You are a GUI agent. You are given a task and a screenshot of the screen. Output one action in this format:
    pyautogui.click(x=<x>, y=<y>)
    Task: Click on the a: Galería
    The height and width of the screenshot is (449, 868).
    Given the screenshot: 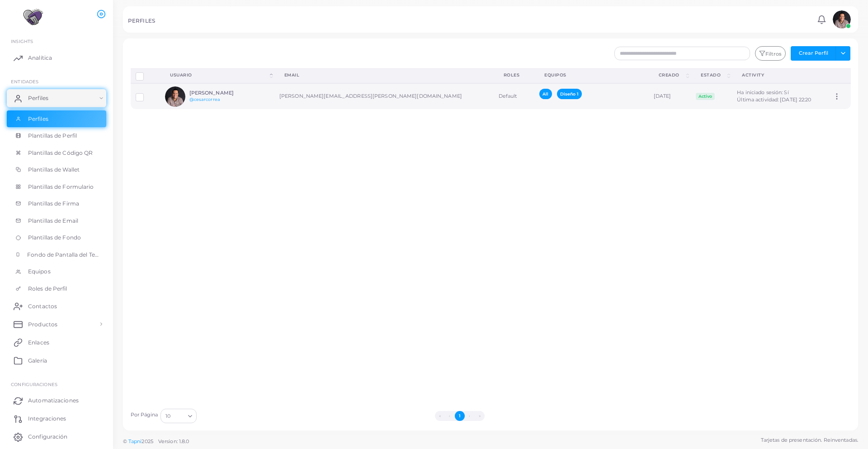 What is the action you would take?
    pyautogui.click(x=56, y=360)
    